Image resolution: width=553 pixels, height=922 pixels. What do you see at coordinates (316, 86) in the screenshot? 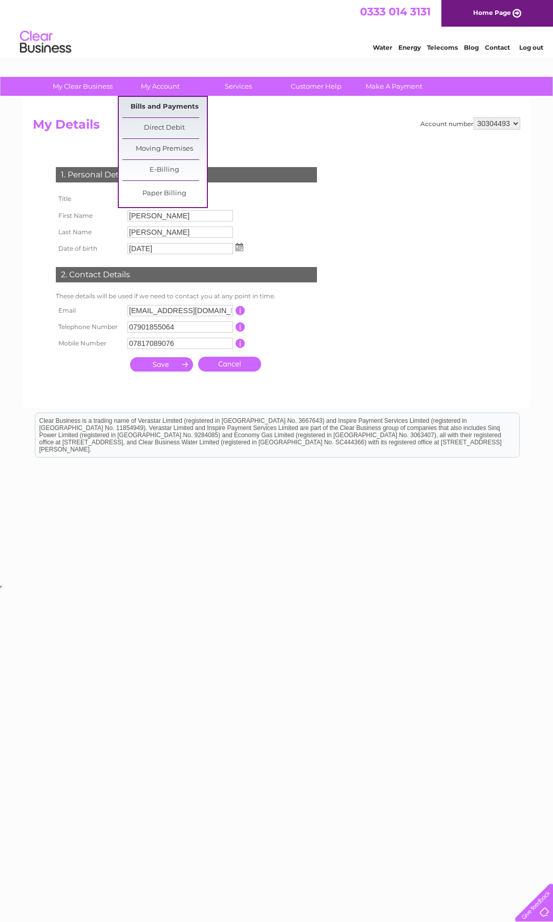
I see `a: Customer Help` at bounding box center [316, 86].